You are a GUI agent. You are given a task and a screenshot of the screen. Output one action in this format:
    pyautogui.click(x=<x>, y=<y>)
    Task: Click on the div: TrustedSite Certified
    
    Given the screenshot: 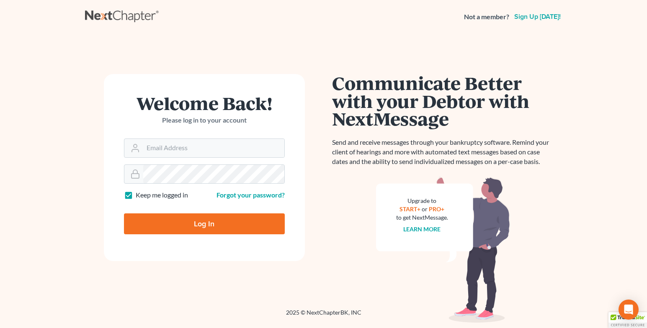 What is the action you would take?
    pyautogui.click(x=628, y=321)
    